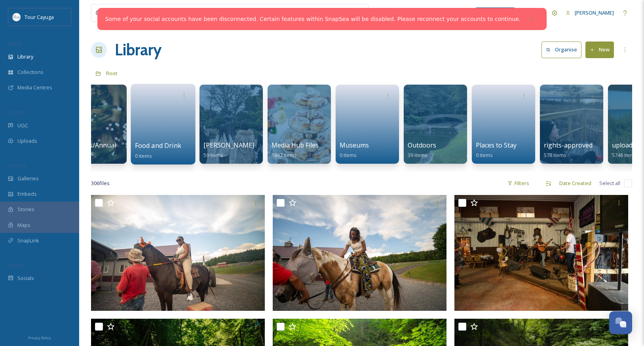 The height and width of the screenshot is (346, 644). Describe the element at coordinates (295, 145) in the screenshot. I see `span: Media Hub Files` at that location.